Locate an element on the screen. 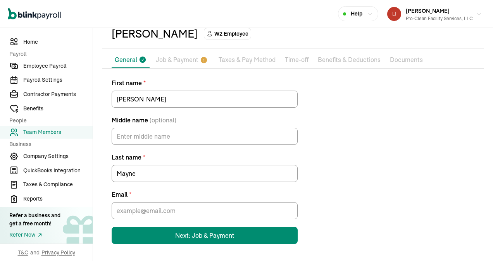 The height and width of the screenshot is (261, 493). span: Business is located at coordinates (48, 144).